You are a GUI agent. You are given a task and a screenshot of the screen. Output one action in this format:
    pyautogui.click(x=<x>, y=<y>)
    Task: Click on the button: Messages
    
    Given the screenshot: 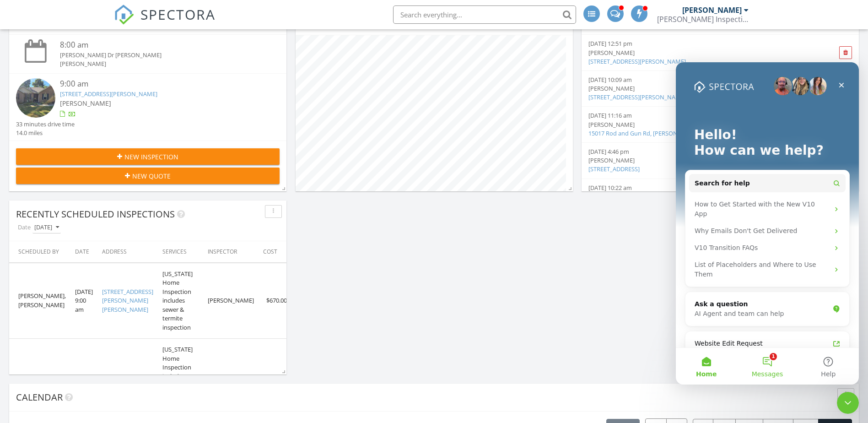 What is the action you would take?
    pyautogui.click(x=91, y=304)
    